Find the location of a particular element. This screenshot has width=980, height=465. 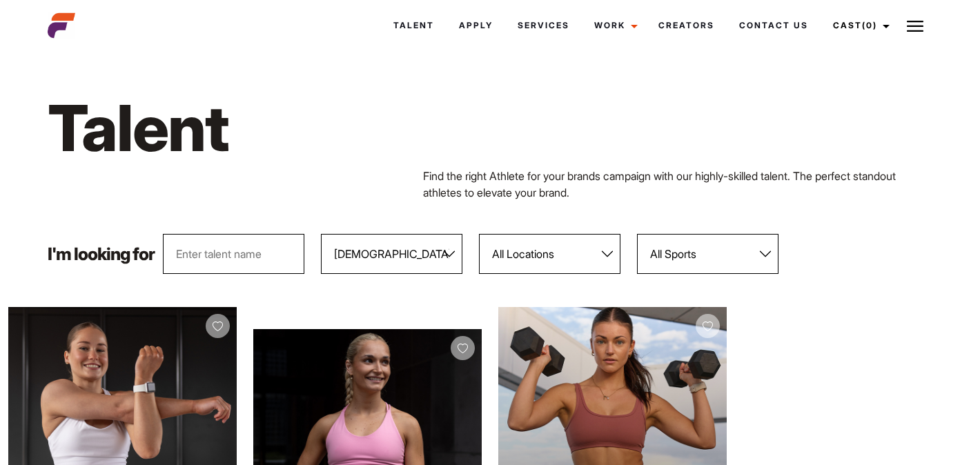

a: Contact Us is located at coordinates (774, 25).